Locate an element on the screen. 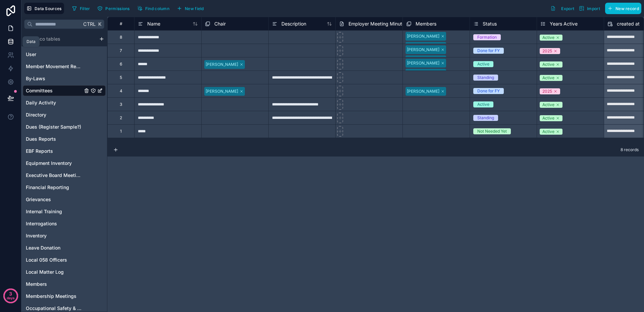  div: 6 is located at coordinates (121, 64).